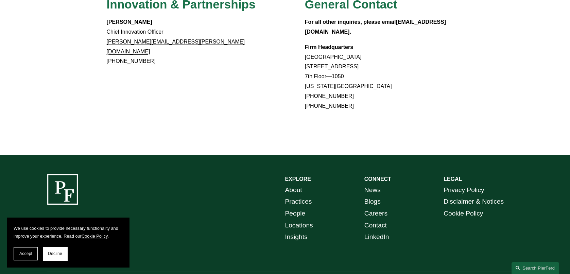 This screenshot has height=274, width=570. I want to click on a: Privacy Policy, so click(464, 190).